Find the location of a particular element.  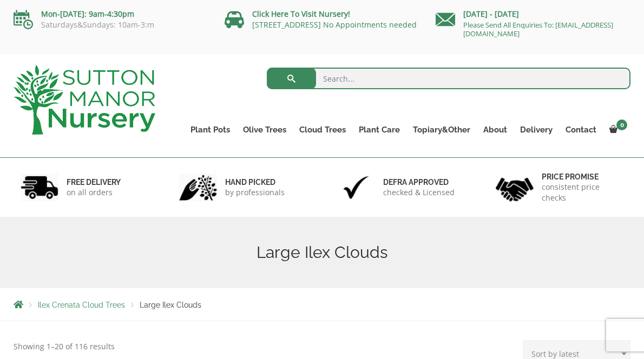

a: Plant Pots is located at coordinates (210, 129).